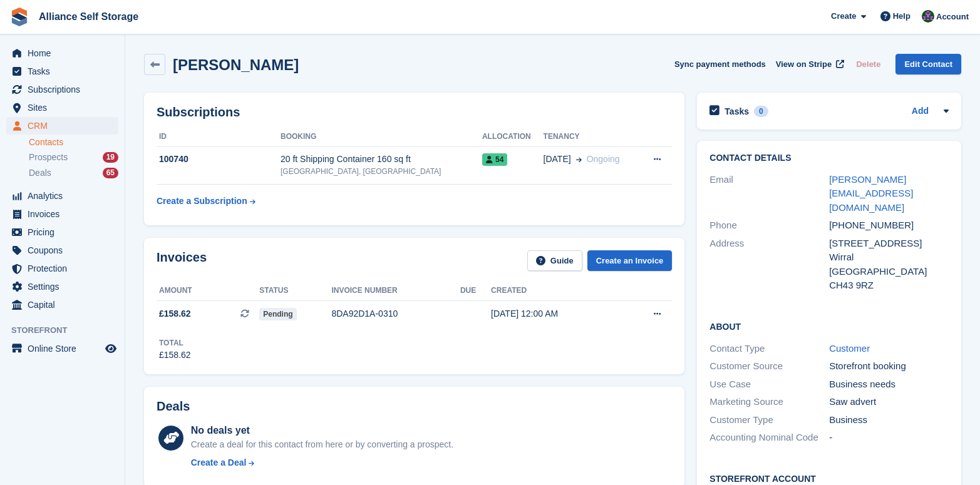 This screenshot has height=485, width=980. What do you see at coordinates (629, 260) in the screenshot?
I see `a: Create an Invoice` at bounding box center [629, 260].